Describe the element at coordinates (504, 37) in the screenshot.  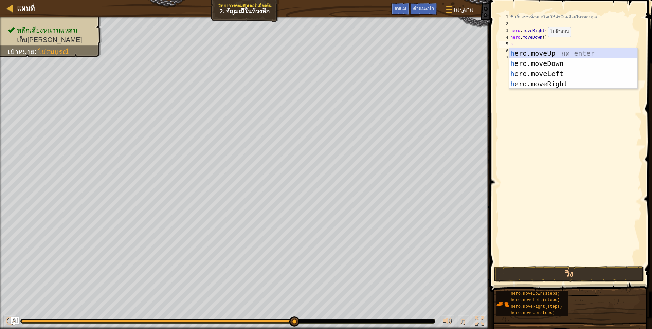
I see `div: 4` at that location.